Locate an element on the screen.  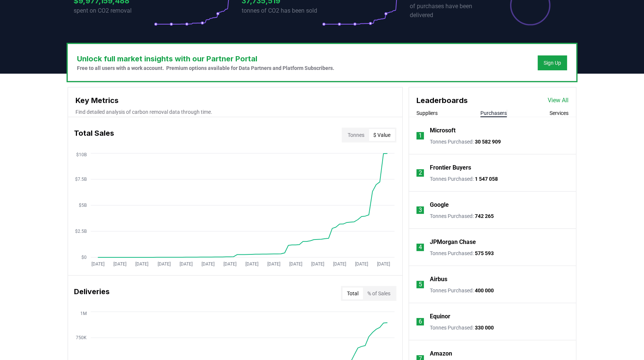
tspan: $2.5B is located at coordinates (80, 231).